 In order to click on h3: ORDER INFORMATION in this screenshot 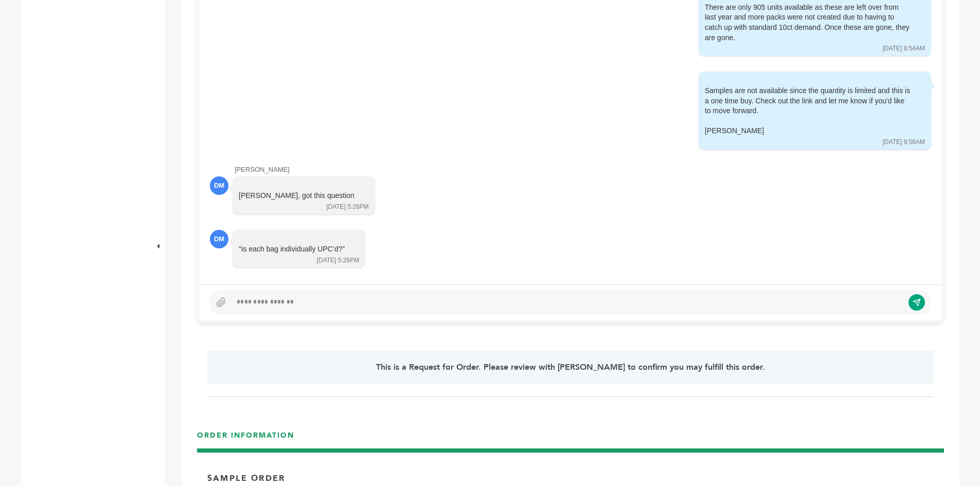, I will do `click(571, 440)`.